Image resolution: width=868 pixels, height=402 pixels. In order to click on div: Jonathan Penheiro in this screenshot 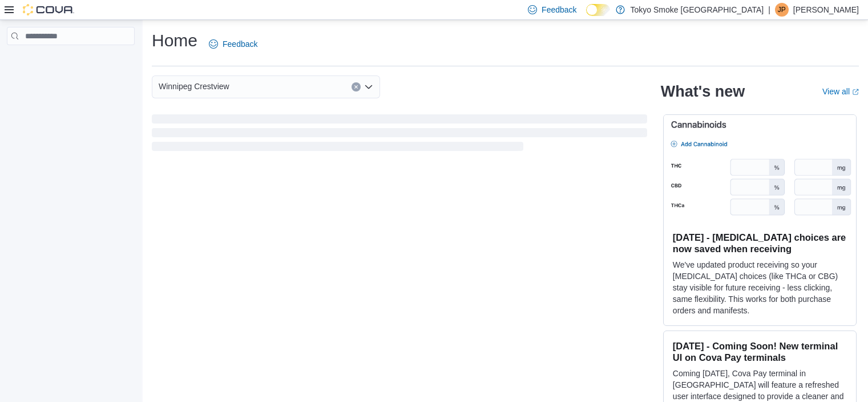, I will do `click(782, 10)`.